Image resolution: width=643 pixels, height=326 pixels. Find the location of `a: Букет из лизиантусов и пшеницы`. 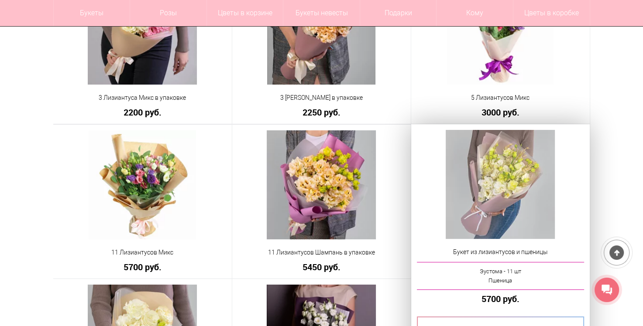

a: Букет из лизиантусов и пшеницы is located at coordinates (500, 252).